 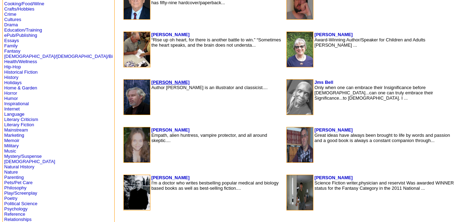 I want to click on a: Home & Garden, so click(x=21, y=88).